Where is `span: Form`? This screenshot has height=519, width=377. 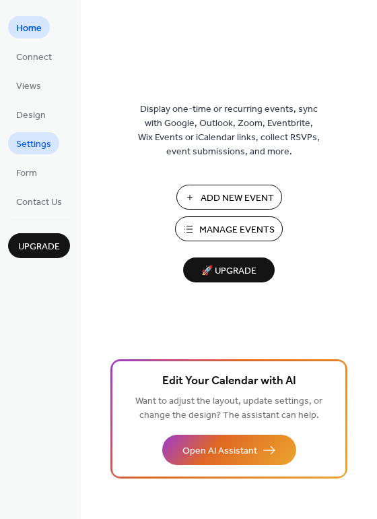 span: Form is located at coordinates (26, 173).